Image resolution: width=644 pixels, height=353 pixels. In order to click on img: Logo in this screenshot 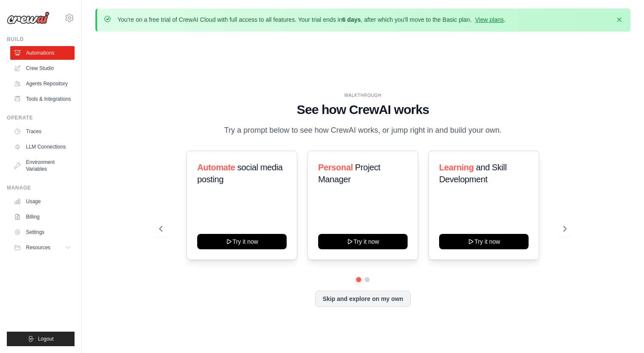, I will do `click(28, 18)`.